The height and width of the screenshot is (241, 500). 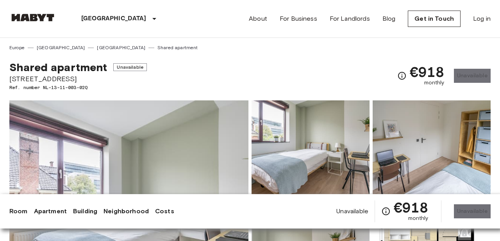 I want to click on span: Shared apartment, so click(x=58, y=67).